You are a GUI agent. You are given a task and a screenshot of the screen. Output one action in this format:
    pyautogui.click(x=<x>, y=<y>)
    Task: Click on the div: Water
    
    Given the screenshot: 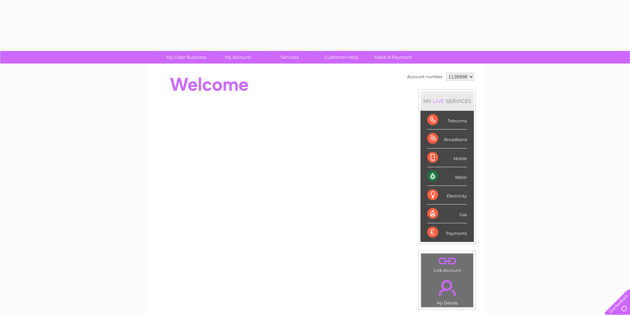 What is the action you would take?
    pyautogui.click(x=447, y=176)
    